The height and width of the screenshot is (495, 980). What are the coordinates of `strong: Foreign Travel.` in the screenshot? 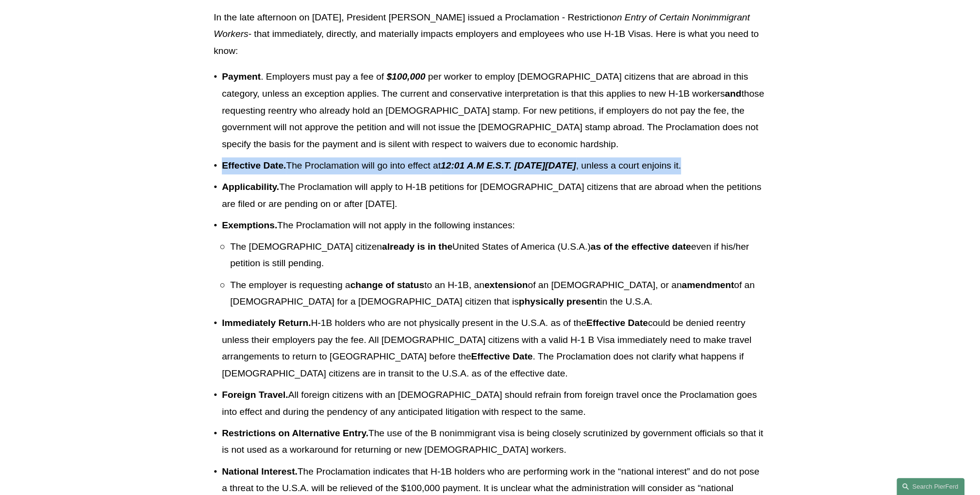 It's located at (255, 395).